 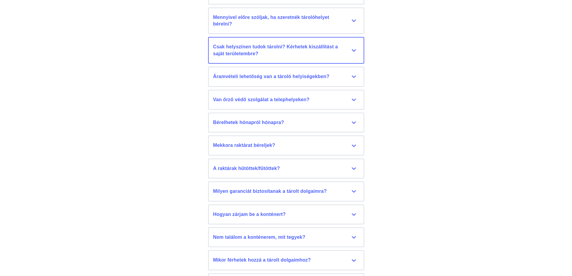 I want to click on div: A raktárak hűtöttek/fűtöttek?, so click(x=286, y=169).